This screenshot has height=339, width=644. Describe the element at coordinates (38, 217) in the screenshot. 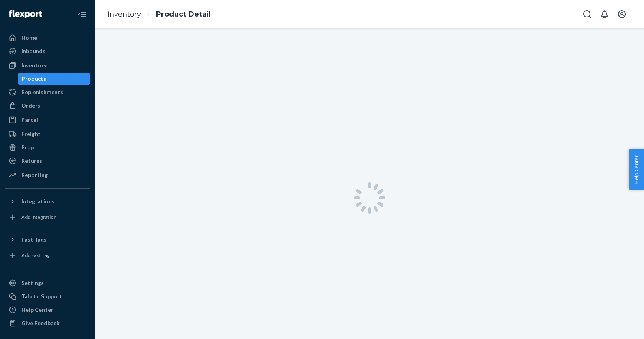

I see `div: Add Integration` at that location.